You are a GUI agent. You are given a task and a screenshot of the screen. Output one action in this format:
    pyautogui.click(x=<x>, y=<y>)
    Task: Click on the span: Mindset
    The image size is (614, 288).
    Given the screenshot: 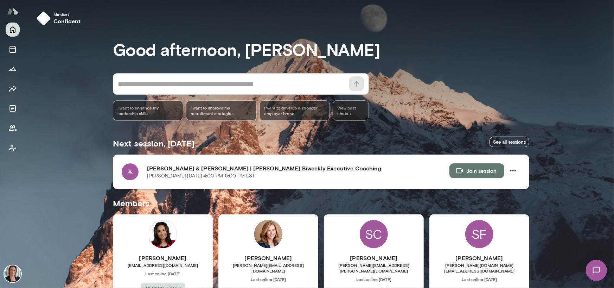 What is the action you would take?
    pyautogui.click(x=67, y=14)
    